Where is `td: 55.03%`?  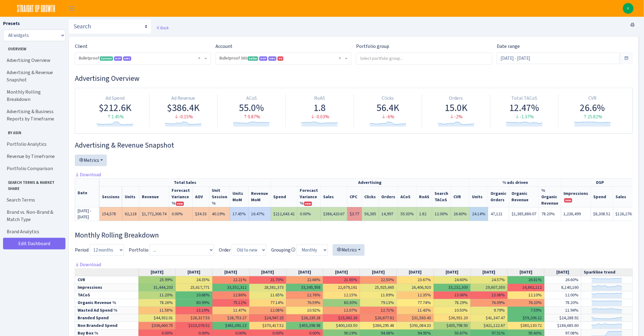
td: 55.03% is located at coordinates (407, 214).